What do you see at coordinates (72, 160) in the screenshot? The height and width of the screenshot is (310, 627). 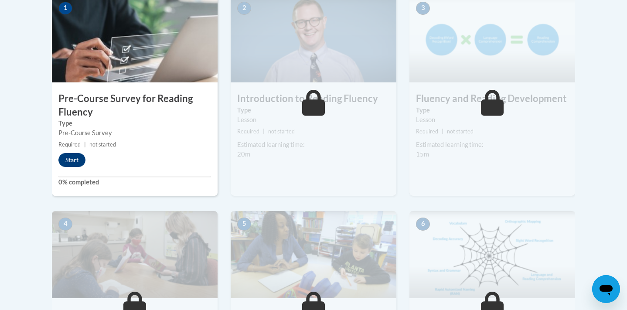 I see `button: Start` at bounding box center [72, 160].